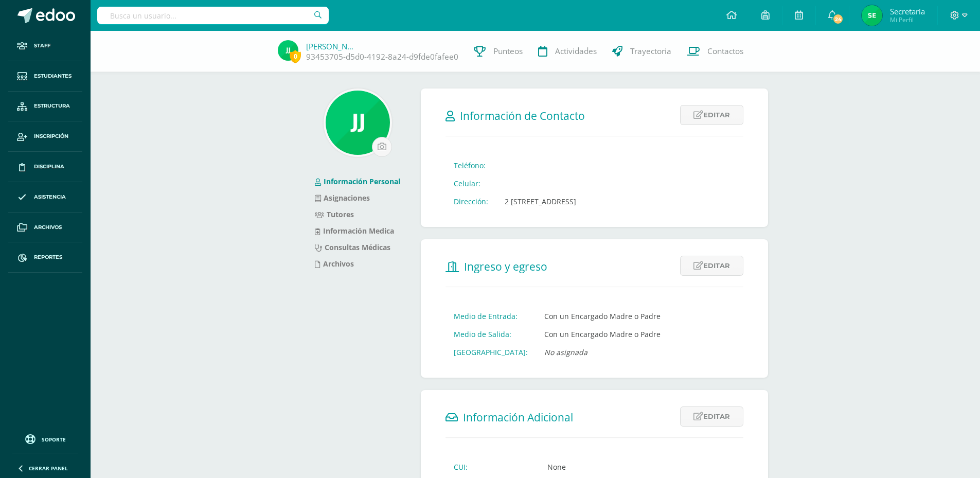  What do you see at coordinates (51, 137) in the screenshot?
I see `span: Inscripción` at bounding box center [51, 137].